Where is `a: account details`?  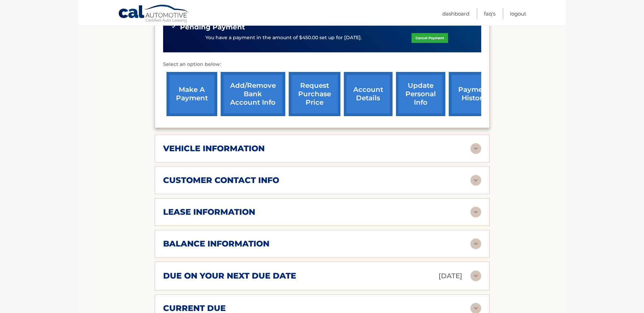 a: account details is located at coordinates (368, 94).